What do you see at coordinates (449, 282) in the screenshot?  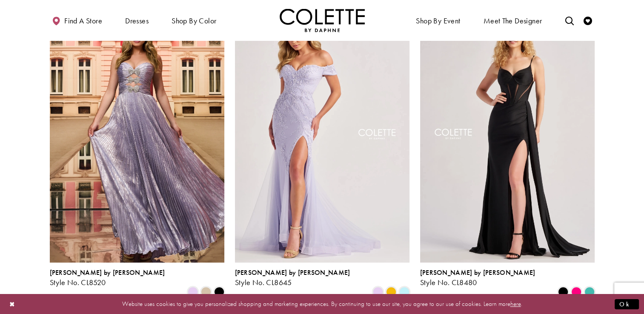 I see `span: Style No. CL8480` at bounding box center [449, 282].